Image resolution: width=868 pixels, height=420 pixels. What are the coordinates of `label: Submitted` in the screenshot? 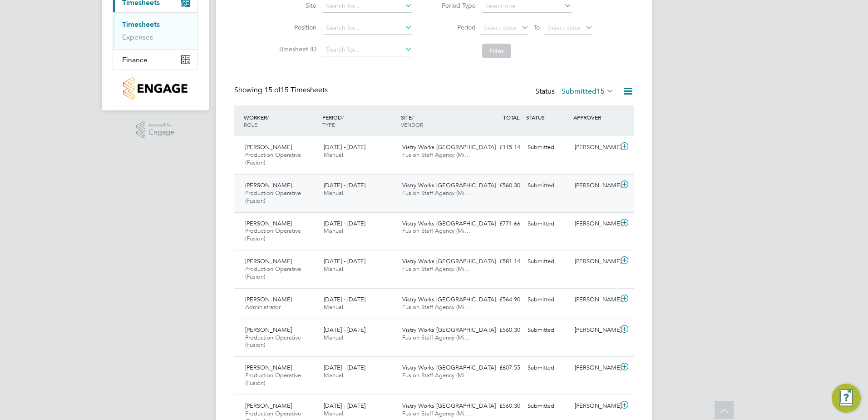 It's located at (588, 92).